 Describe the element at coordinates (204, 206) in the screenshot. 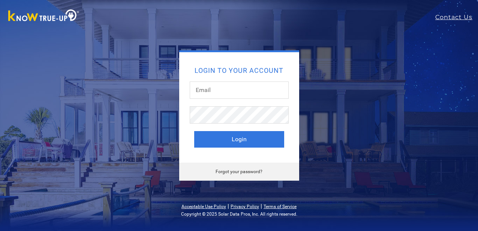

I see `a: Acceptable Use Policy` at that location.